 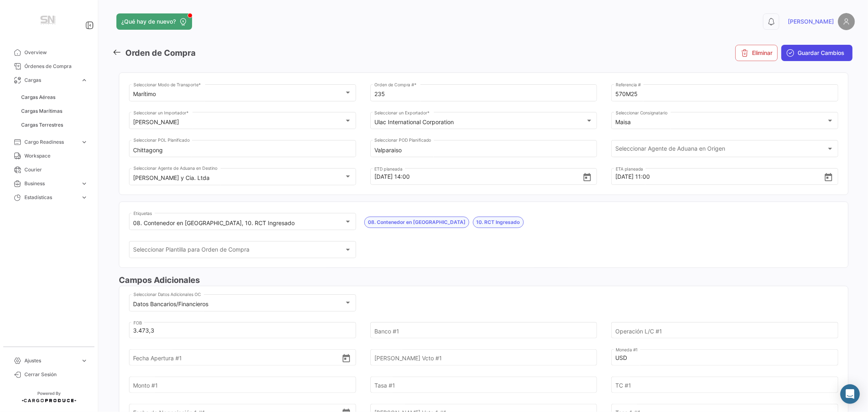 What do you see at coordinates (55, 111) in the screenshot?
I see `a: Cargas Marítimas` at bounding box center [55, 111].